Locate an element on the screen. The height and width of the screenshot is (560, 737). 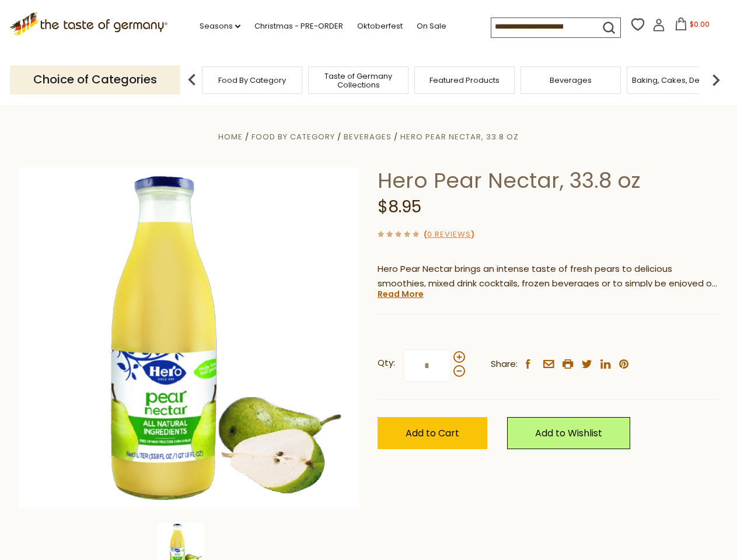
img: next arrow is located at coordinates (716, 80).